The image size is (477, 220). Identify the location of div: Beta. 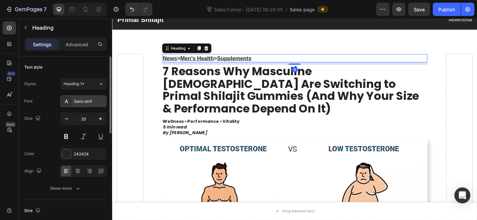
(10, 124).